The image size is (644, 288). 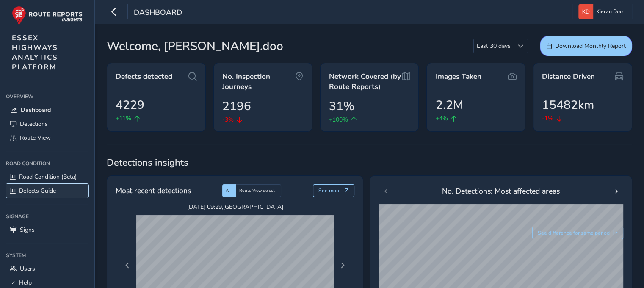 What do you see at coordinates (236, 106) in the screenshot?
I see `span: 2196` at bounding box center [236, 106].